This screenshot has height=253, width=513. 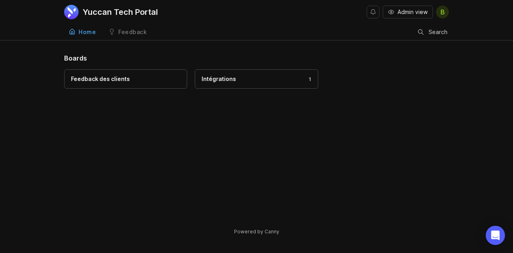 What do you see at coordinates (256, 231) in the screenshot?
I see `a: Powered by Canny` at bounding box center [256, 231].